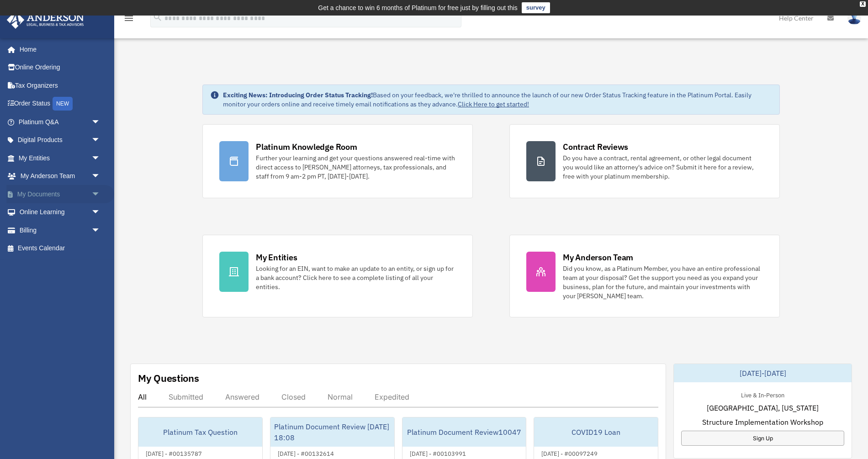  Describe the element at coordinates (763, 422) in the screenshot. I see `span: Structure Implementation Workshop` at that location.